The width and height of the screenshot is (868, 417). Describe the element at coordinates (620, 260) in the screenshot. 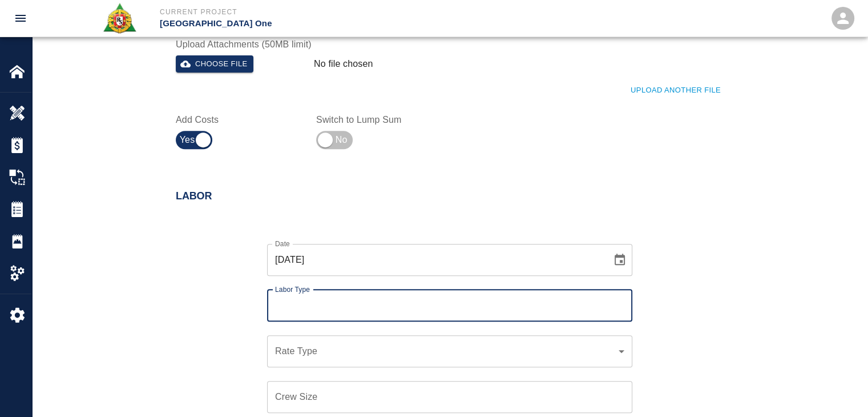

I see `button: Choose date, selected date is Sep 11, 2025` at that location.